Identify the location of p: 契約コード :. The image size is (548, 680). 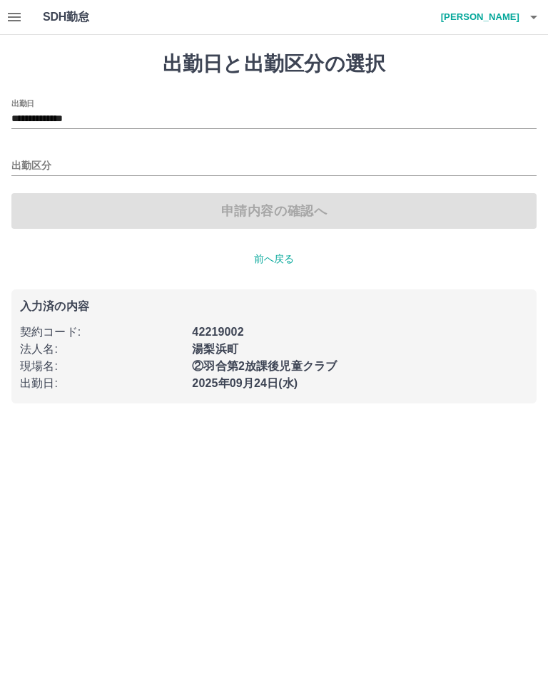
(101, 332).